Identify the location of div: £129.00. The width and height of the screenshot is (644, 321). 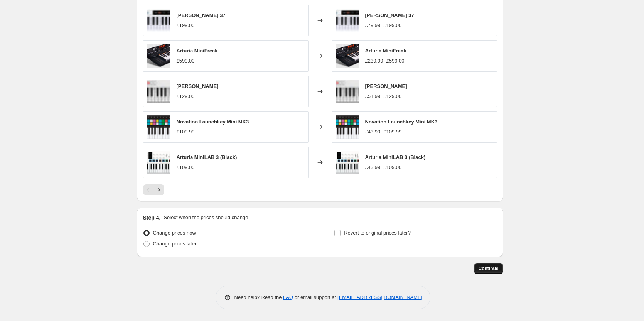
(186, 96).